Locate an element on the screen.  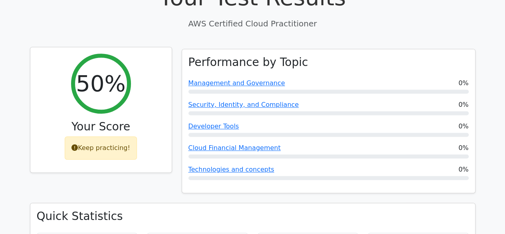
div: Keep practicing! is located at coordinates (101, 148).